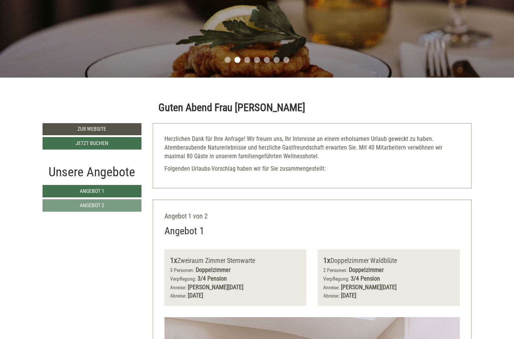 The image size is (514, 339). What do you see at coordinates (92, 129) in the screenshot?
I see `a: Zur Website` at bounding box center [92, 129].